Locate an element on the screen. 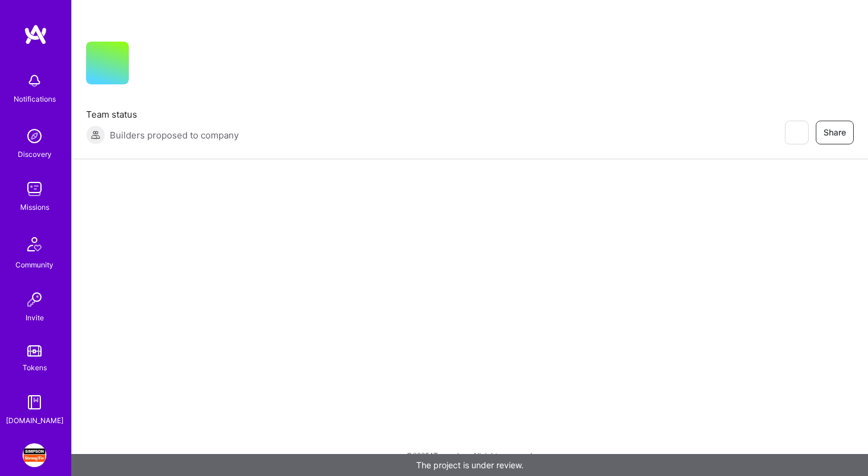 The height and width of the screenshot is (476, 868). i: icon EyeClosed is located at coordinates (797, 132).